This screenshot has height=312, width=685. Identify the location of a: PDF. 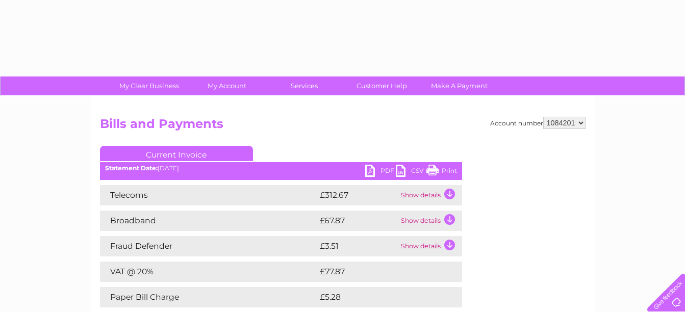
(380, 172).